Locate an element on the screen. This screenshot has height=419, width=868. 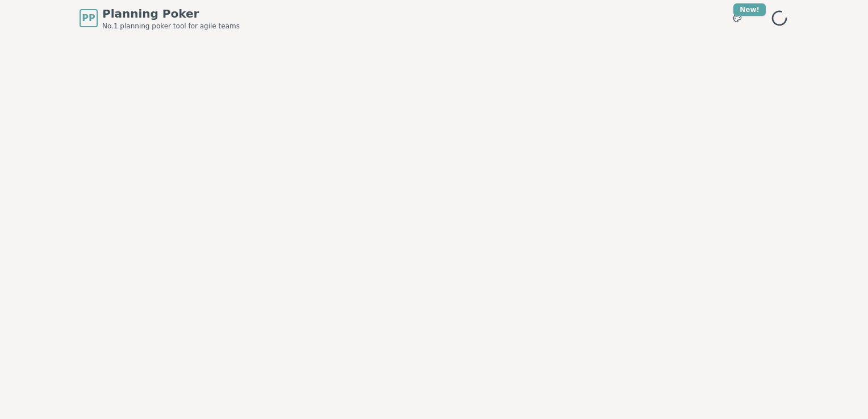
button: New! is located at coordinates (737, 18).